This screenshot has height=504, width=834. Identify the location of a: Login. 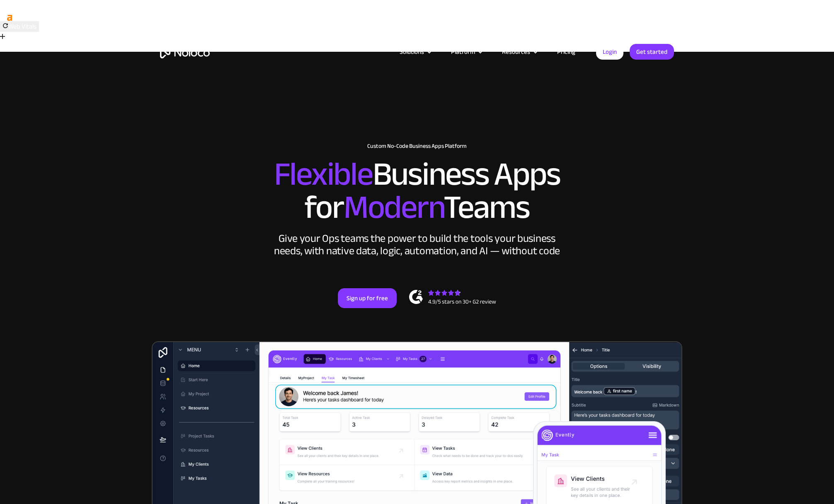
(610, 52).